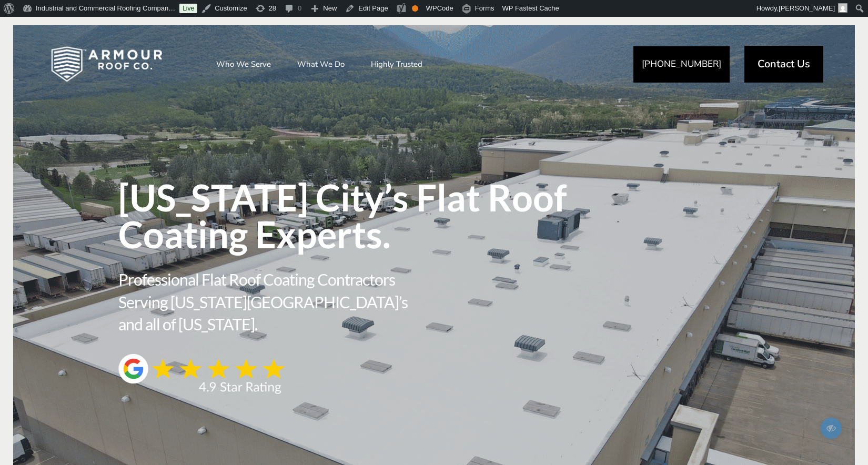  Describe the element at coordinates (107, 64) in the screenshot. I see `img: Industrial and Commercial Roofing Company | Armour Roof Co.` at that location.